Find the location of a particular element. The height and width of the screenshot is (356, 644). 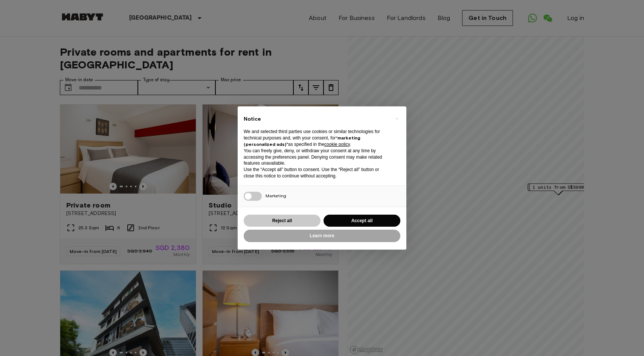

button: Reject all is located at coordinates (282, 221).